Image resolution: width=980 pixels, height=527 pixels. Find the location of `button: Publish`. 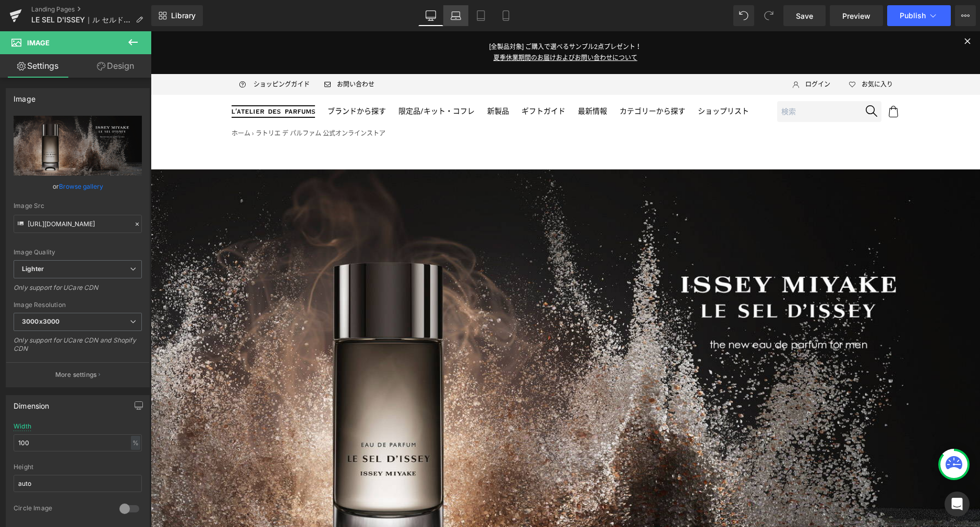

button: Publish is located at coordinates (918, 16).